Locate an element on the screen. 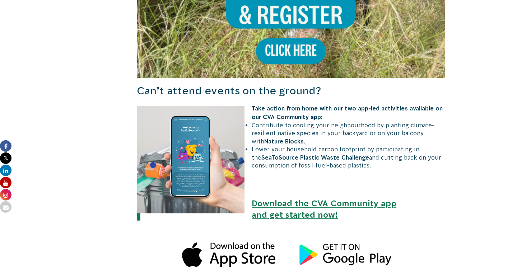 This screenshot has width=517, height=279. strong: Nature Blocks is located at coordinates (284, 141).